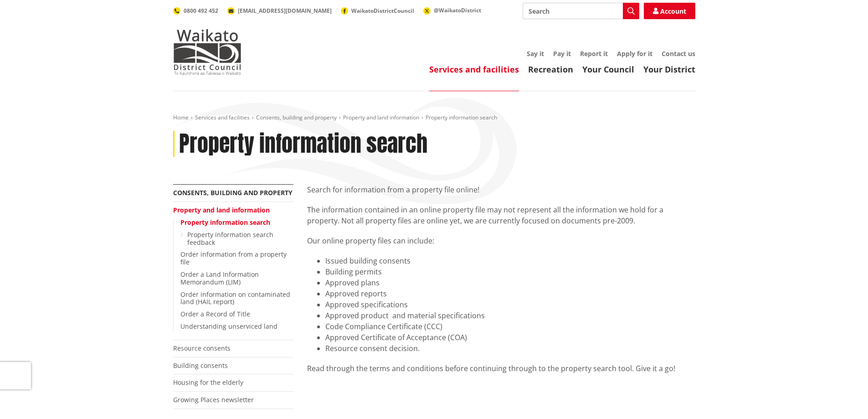  What do you see at coordinates (229, 326) in the screenshot?
I see `a: Understanding unserviced land` at bounding box center [229, 326].